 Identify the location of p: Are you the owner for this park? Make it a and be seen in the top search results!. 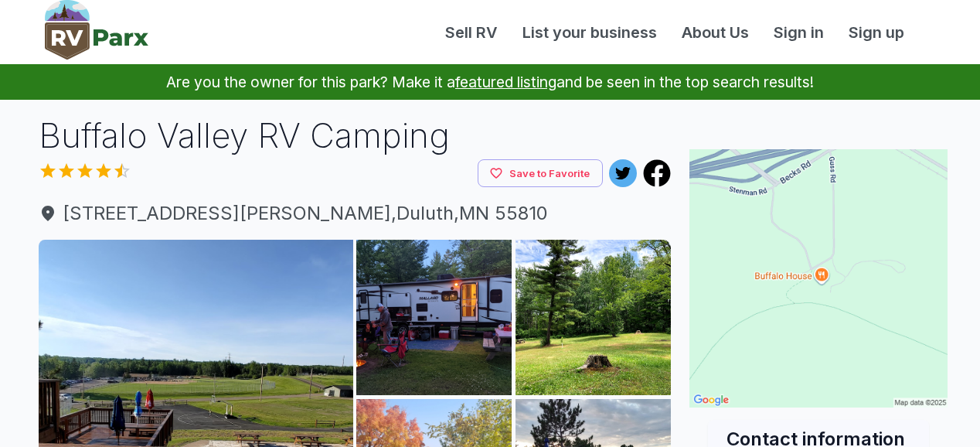
(490, 82).